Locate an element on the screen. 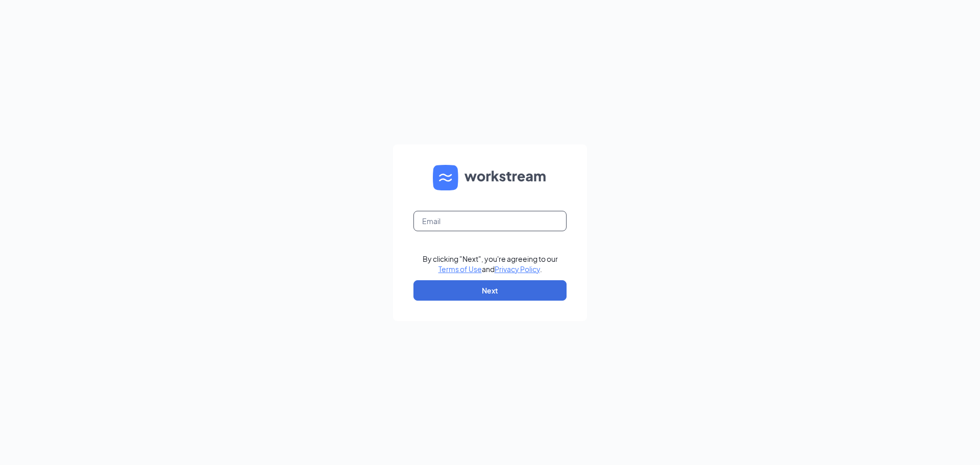 The width and height of the screenshot is (980, 465). input: Email is located at coordinates (490, 221).